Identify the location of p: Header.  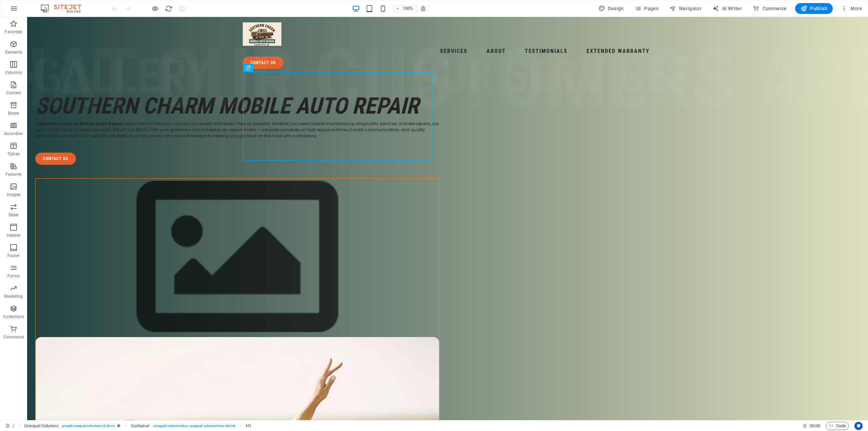
(13, 235).